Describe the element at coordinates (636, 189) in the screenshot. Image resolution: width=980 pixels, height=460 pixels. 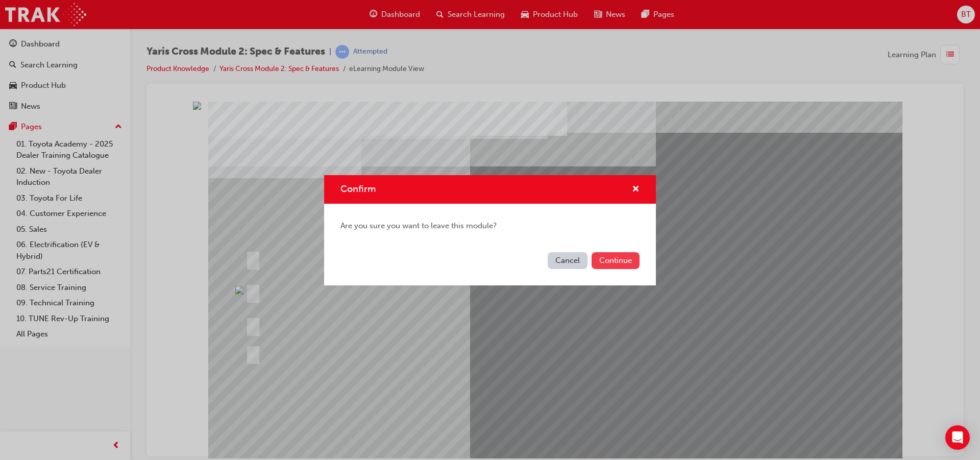
I see `button: cross-icon` at that location.